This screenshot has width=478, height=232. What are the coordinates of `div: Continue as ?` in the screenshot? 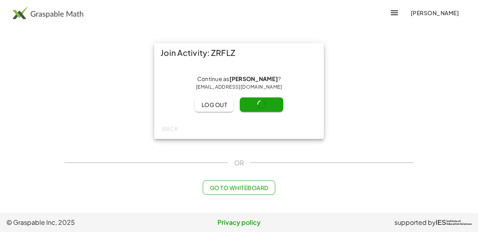 It's located at (239, 83).